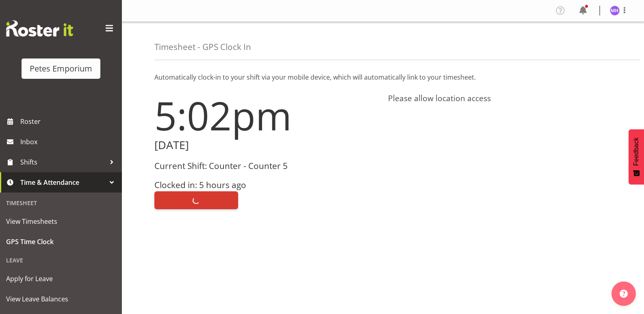  Describe the element at coordinates (69, 142) in the screenshot. I see `span: Inbox` at that location.